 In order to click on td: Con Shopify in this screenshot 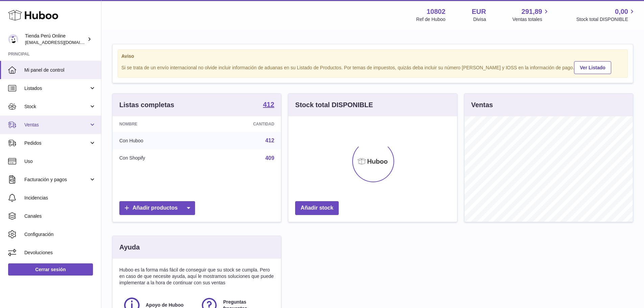, I will do `click(157, 158)`.